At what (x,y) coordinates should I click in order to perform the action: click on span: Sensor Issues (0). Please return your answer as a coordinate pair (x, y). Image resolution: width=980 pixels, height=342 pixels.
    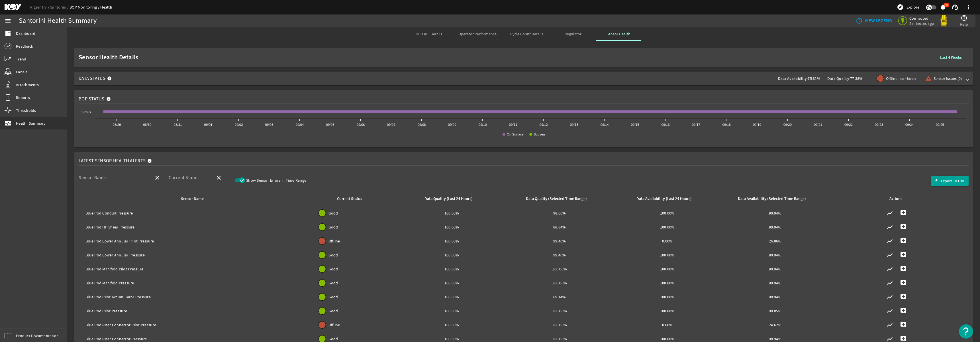
    Looking at the image, I should click on (947, 79).